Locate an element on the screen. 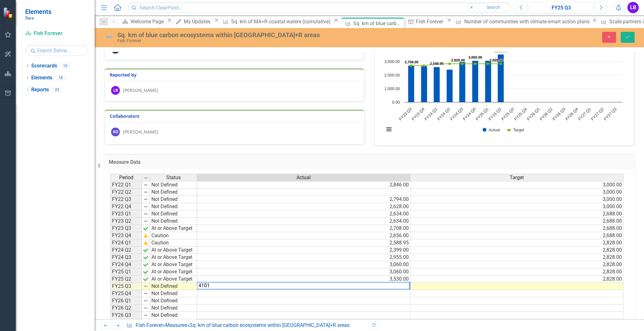 The width and height of the screenshot is (644, 331). text: FY25 Q2 is located at coordinates (495, 114).